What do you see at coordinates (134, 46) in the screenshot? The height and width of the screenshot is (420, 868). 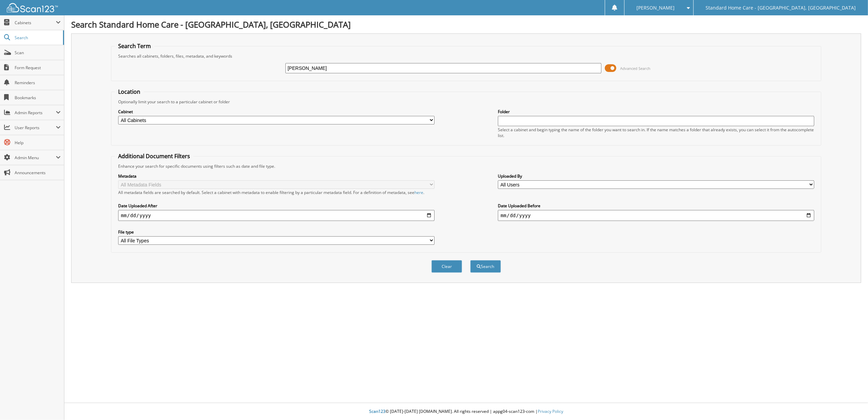 I see `legend: Search Term` at bounding box center [134, 46].